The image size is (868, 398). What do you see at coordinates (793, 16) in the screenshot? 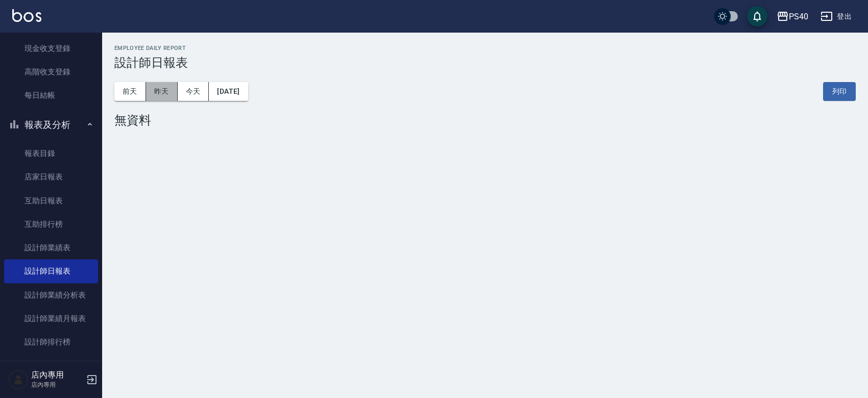
I see `button: PS40` at bounding box center [793, 16].